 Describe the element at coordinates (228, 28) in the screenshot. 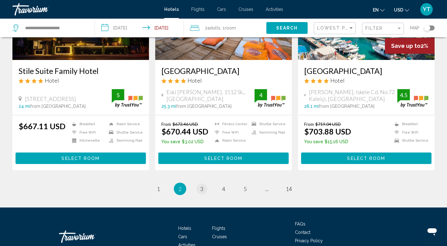

I see `span: , 1` at that location.